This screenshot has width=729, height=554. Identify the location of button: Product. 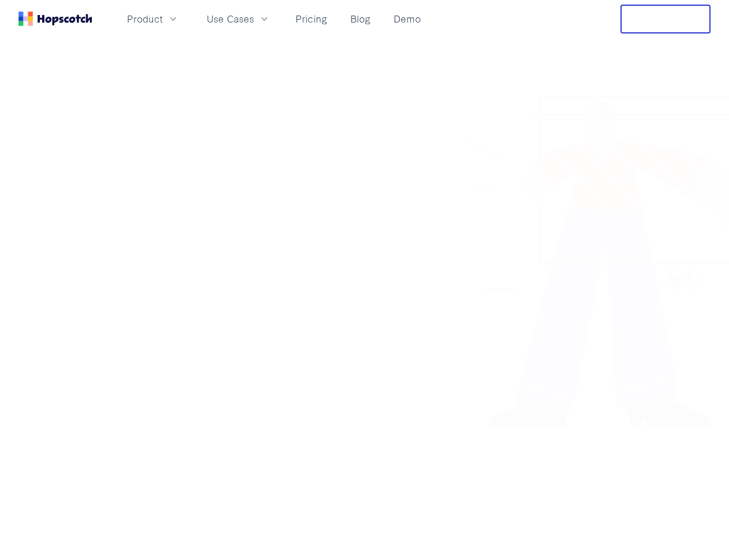
(153, 18).